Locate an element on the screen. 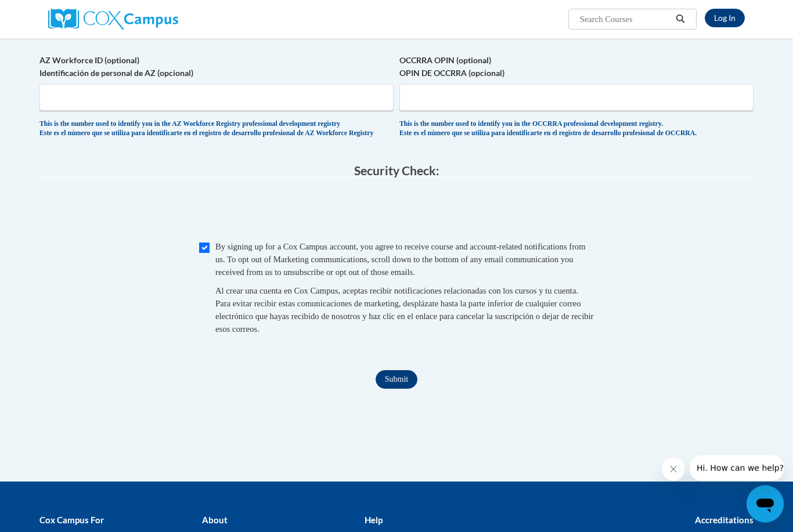 This screenshot has height=532, width=793. input: Submit is located at coordinates (396, 380).